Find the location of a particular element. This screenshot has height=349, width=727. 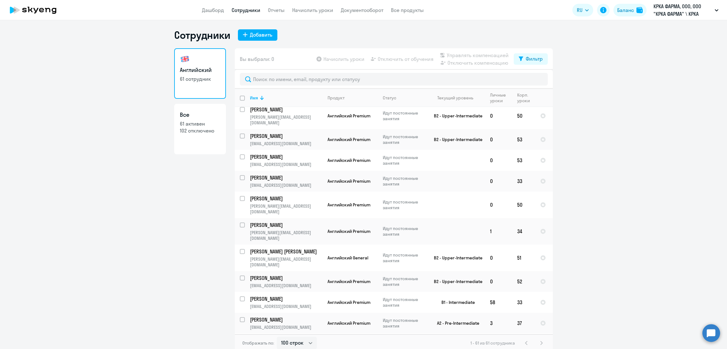

div: Статус is located at coordinates (390, 98).